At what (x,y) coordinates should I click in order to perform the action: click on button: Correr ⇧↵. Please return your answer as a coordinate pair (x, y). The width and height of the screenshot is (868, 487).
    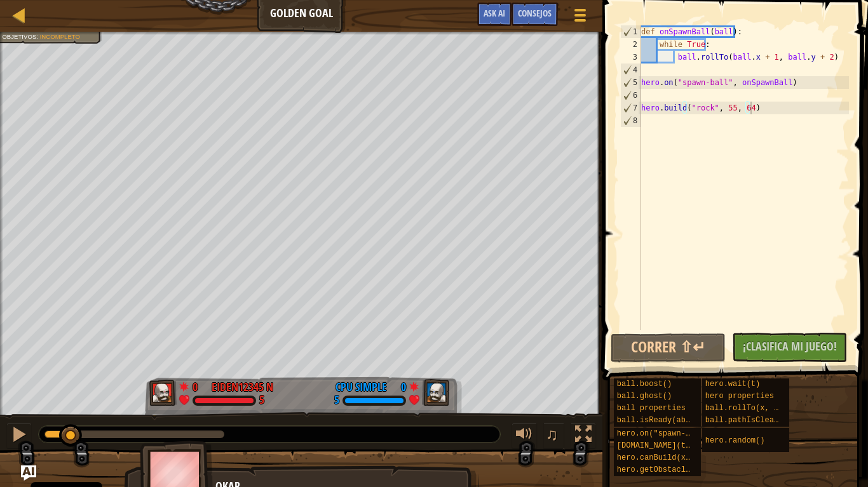
    Looking at the image, I should click on (668, 348).